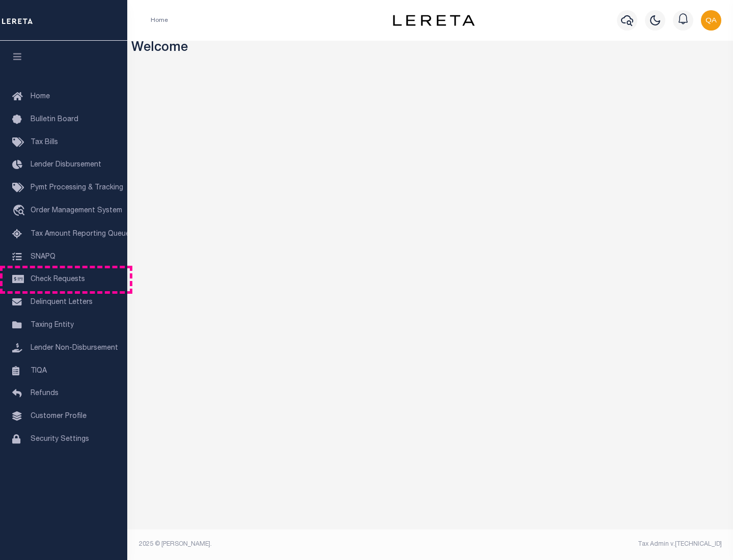  I want to click on span: Delinquent Letters, so click(61, 302).